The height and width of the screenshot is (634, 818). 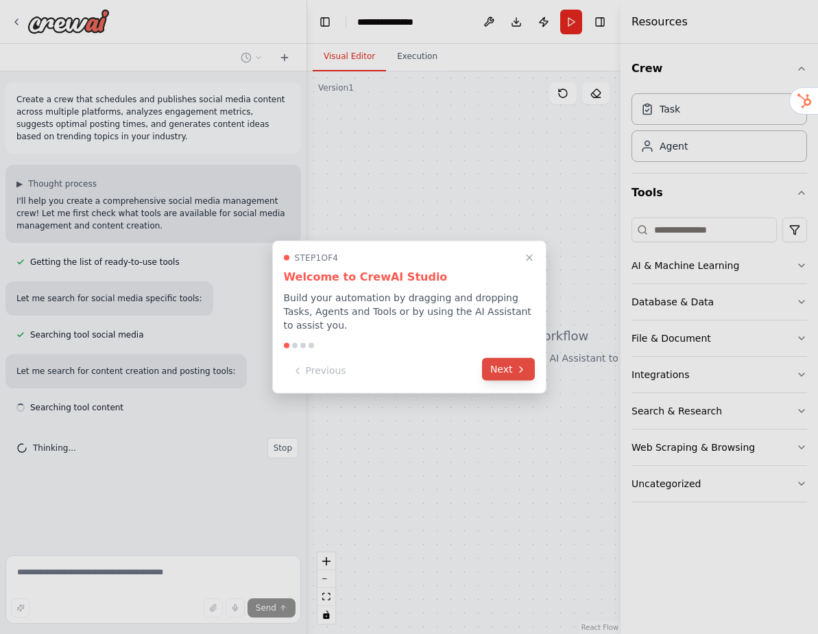 What do you see at coordinates (409, 311) in the screenshot?
I see `p: Build your automation by dragging and dropping Tasks, Agents and Tools or by using the AI Assista...` at bounding box center [409, 311].